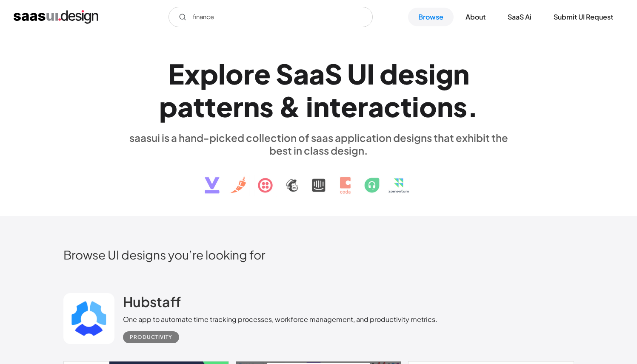 The height and width of the screenshot is (364, 637). Describe the element at coordinates (318, 179) in the screenshot. I see `img: text, icon, saas logo` at that location.